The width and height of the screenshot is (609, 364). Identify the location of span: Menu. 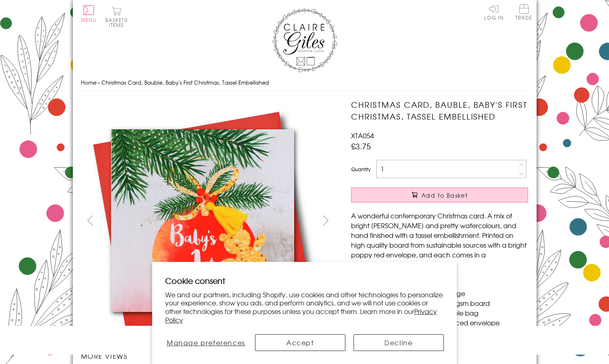
(89, 20).